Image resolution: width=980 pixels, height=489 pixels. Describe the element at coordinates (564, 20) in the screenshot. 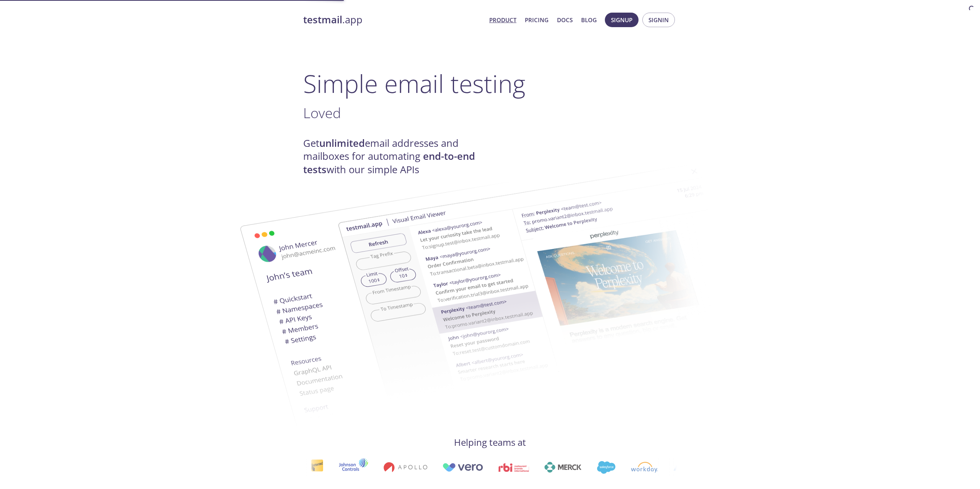

I see `a: Docs` at that location.